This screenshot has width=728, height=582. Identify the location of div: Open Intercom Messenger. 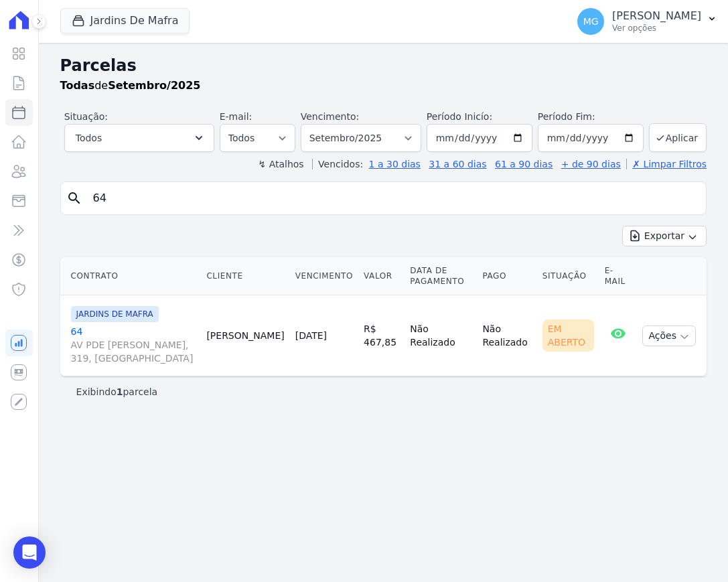
(30, 552).